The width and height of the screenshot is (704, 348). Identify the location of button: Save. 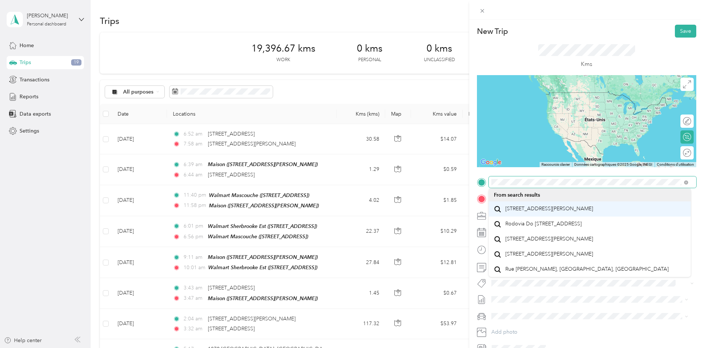
(685, 31).